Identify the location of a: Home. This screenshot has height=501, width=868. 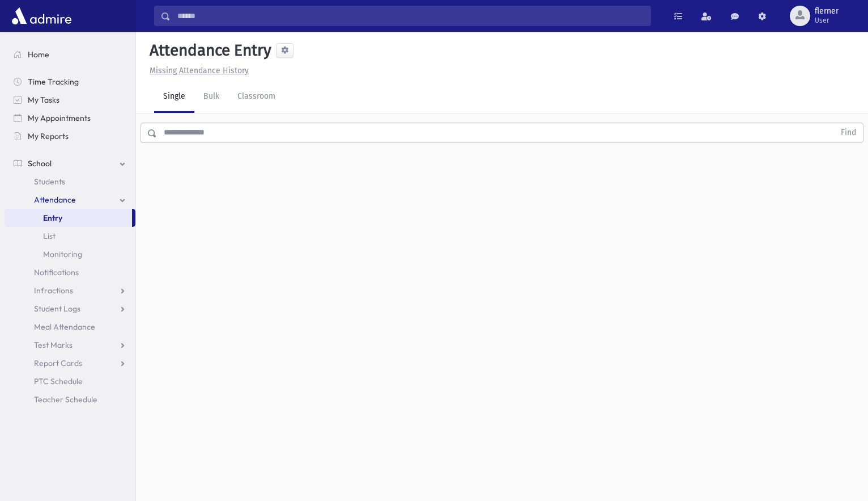
(70, 54).